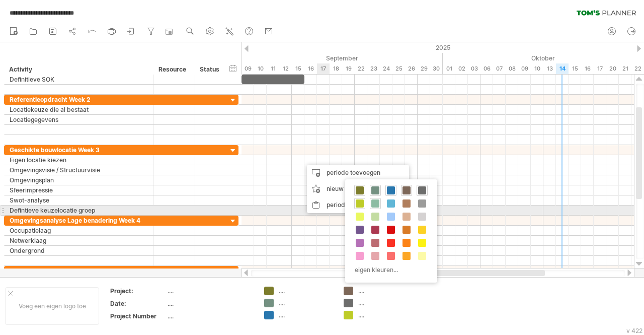  What do you see at coordinates (613, 68) in the screenshot?
I see `div: maandag, 20 Oktober 2025` at bounding box center [613, 68].